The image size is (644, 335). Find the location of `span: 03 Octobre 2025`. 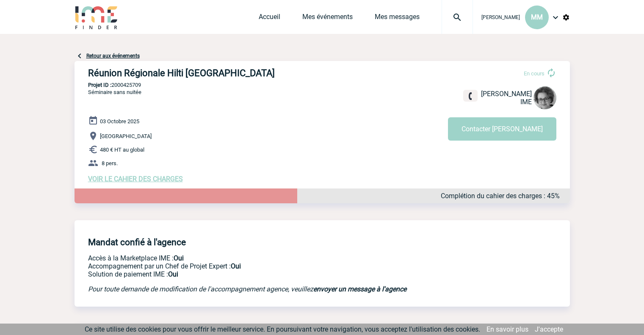

span: 03 Octobre 2025 is located at coordinates (120, 121).